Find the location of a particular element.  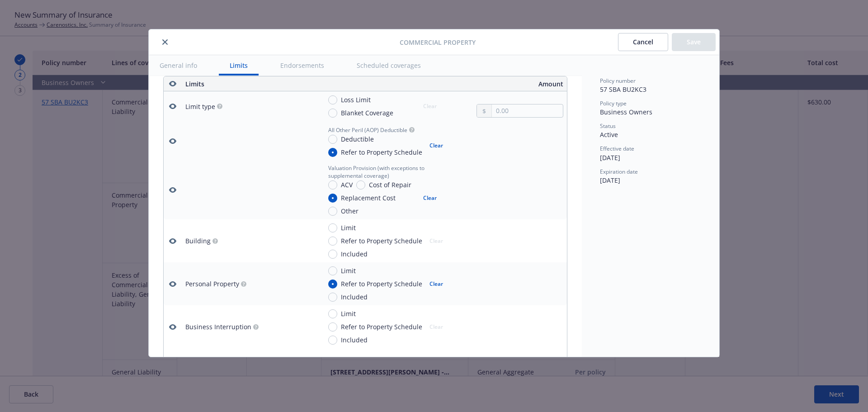

span: Other is located at coordinates (350, 210).